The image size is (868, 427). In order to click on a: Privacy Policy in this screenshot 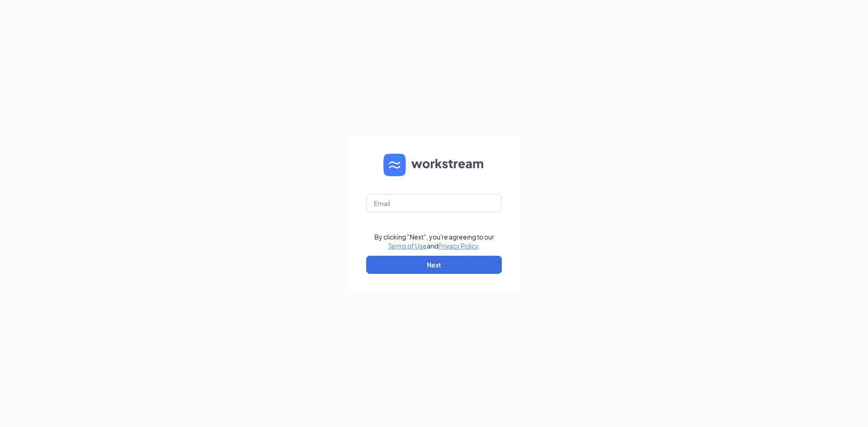, I will do `click(458, 246)`.